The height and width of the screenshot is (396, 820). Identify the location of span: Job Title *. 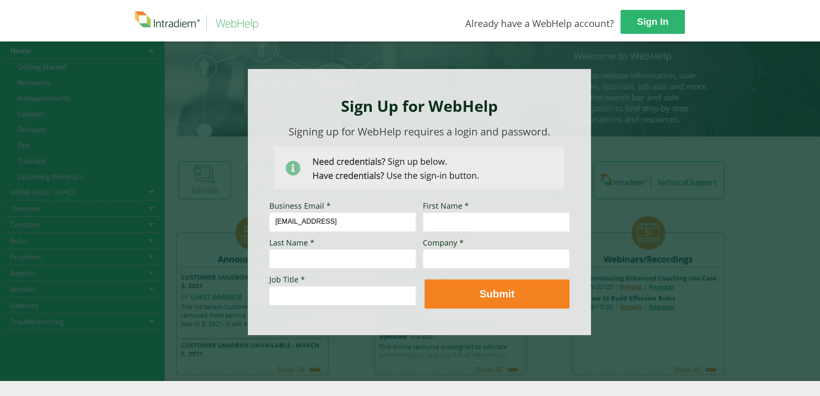
(287, 280).